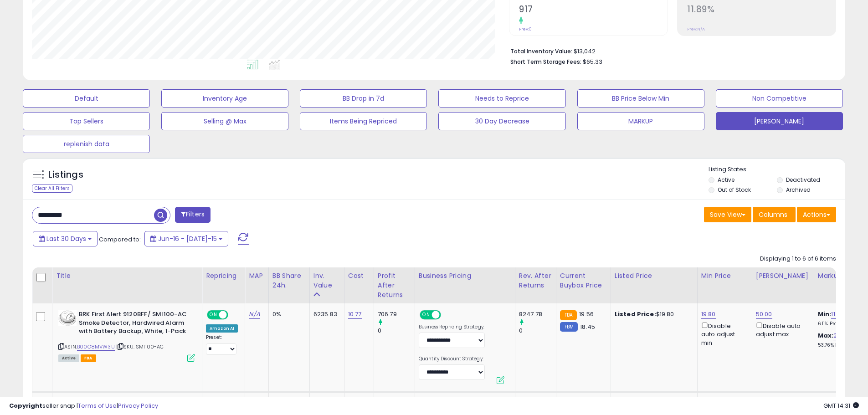 This screenshot has height=415, width=868. I want to click on b: Short Term Storage Fees:, so click(546, 62).